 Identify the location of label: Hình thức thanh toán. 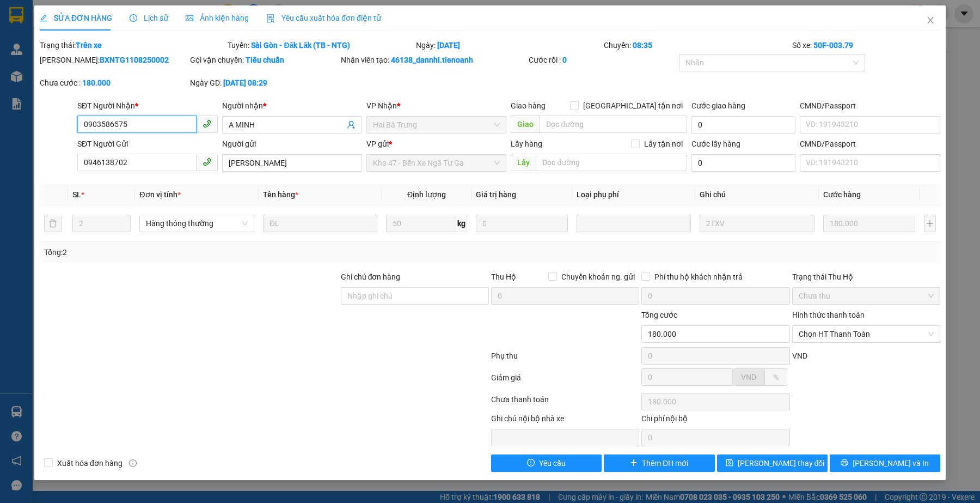
(828, 315).